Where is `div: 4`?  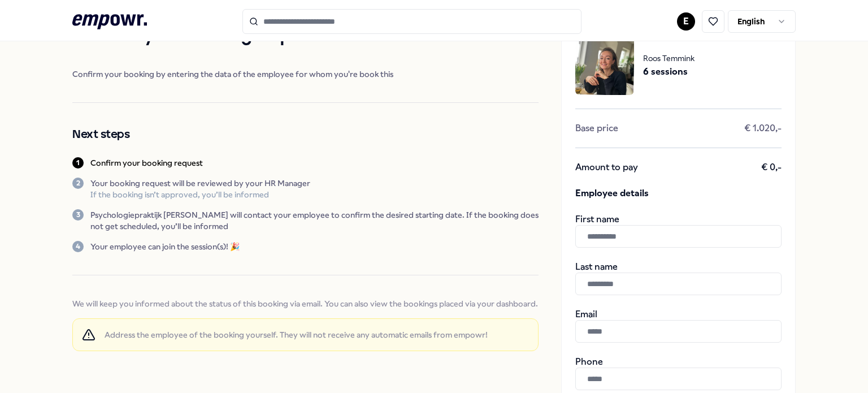 div: 4 is located at coordinates (78, 247).